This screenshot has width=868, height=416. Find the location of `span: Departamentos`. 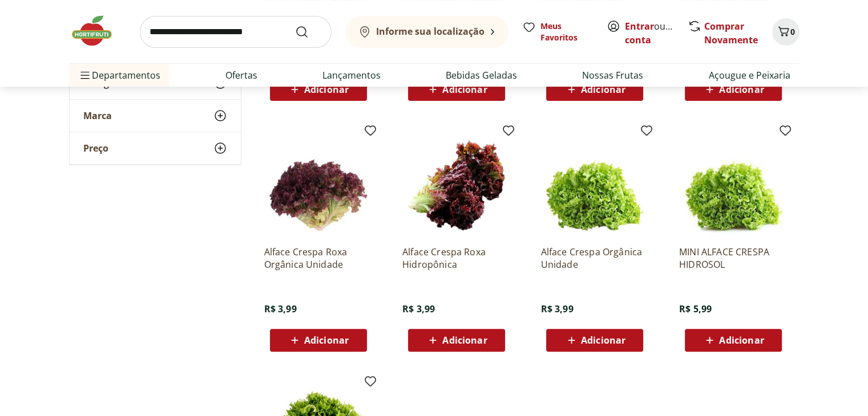

span: Departamentos is located at coordinates (119, 75).